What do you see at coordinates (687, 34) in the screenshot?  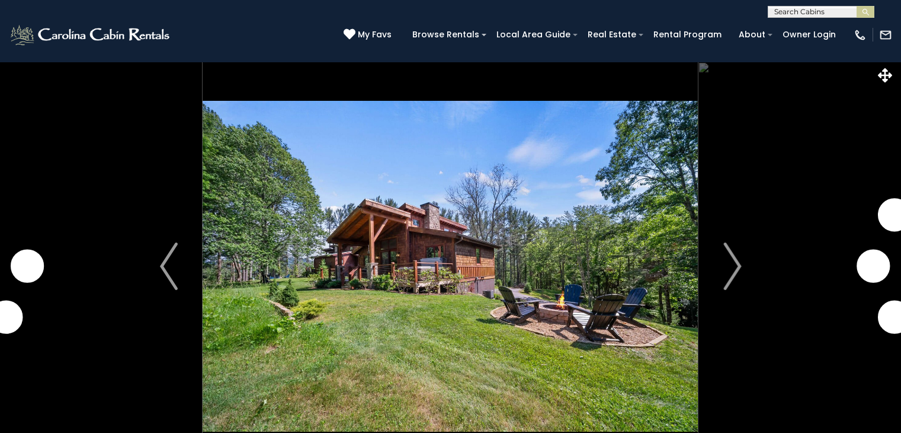 I see `a: Rental Program` at bounding box center [687, 34].